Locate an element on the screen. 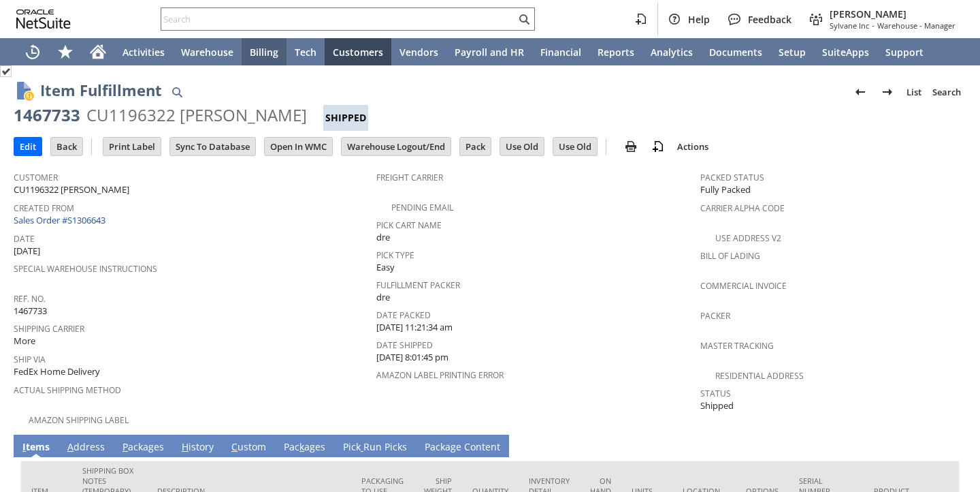 The width and height of the screenshot is (980, 492). input: Edit is located at coordinates (28, 147).